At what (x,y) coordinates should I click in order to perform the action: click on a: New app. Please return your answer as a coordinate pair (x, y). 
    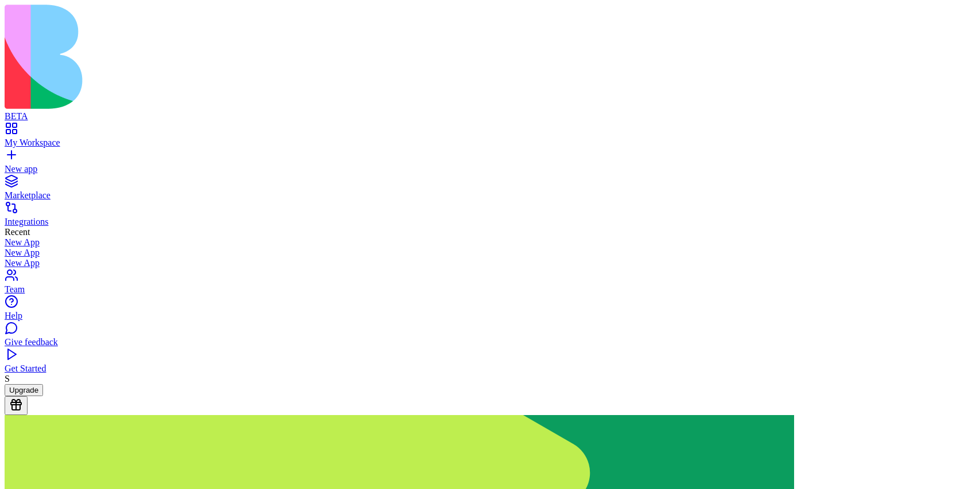
    Looking at the image, I should click on (490, 164).